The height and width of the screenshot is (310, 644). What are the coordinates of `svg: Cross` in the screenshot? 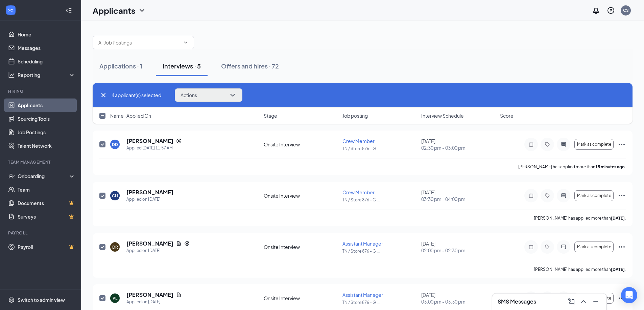 It's located at (104, 95).